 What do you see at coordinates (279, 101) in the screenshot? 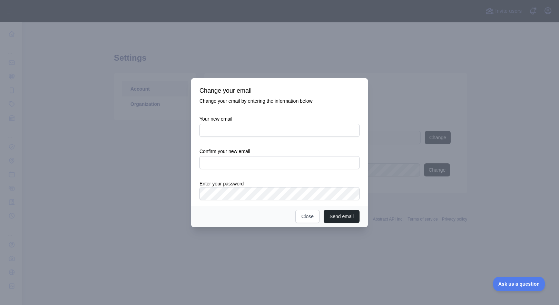
I see `p: Change your email by entering the information below` at bounding box center [279, 101].